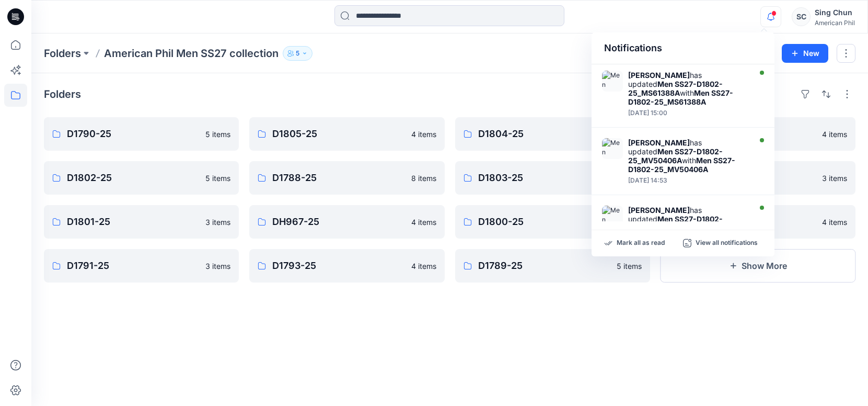 The height and width of the screenshot is (406, 868). I want to click on p: American Phil Men SS27 collection, so click(191, 53).